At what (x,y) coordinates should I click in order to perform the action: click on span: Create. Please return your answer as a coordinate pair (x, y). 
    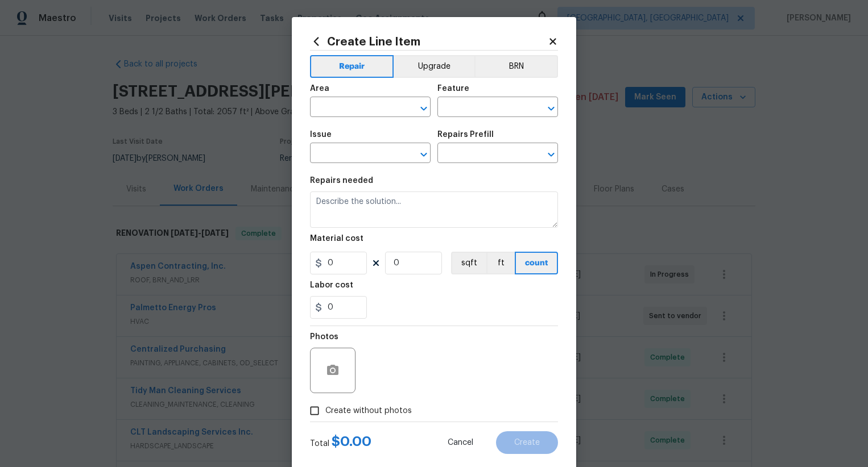
    Looking at the image, I should click on (527, 443).